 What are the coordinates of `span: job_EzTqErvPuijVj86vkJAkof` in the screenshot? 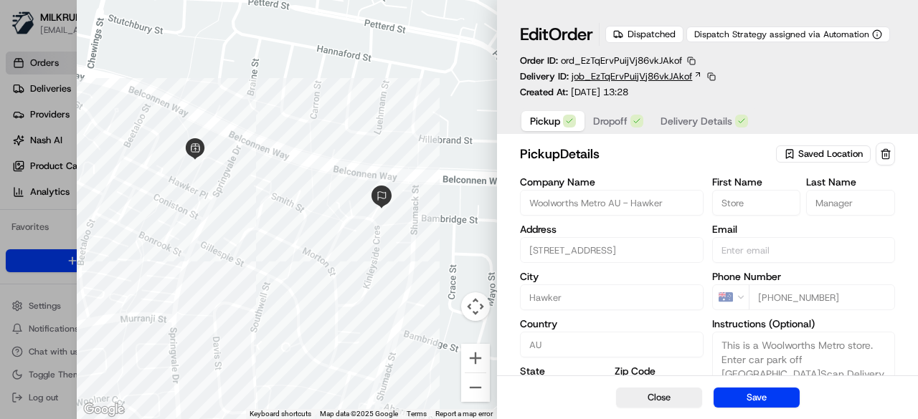 It's located at (632, 77).